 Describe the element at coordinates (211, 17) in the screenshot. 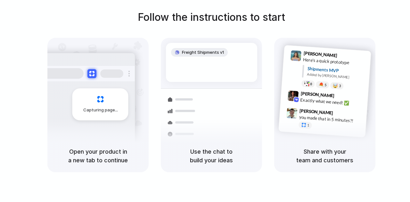

I see `h1: Follow the instructions to start` at that location.